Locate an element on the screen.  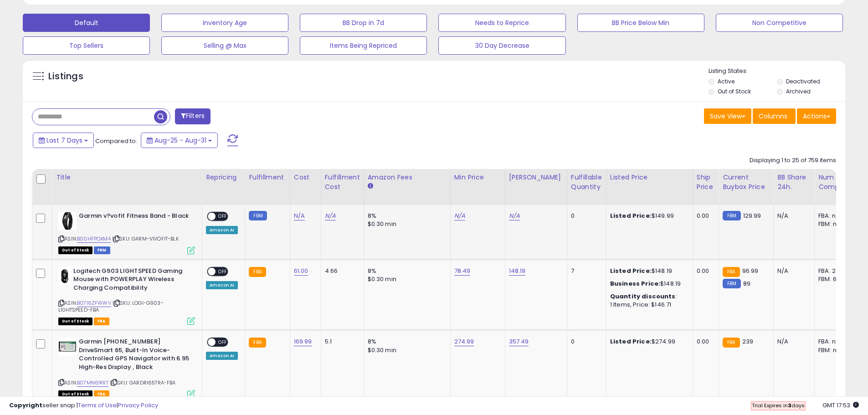
span: 96.99 is located at coordinates (750, 270).